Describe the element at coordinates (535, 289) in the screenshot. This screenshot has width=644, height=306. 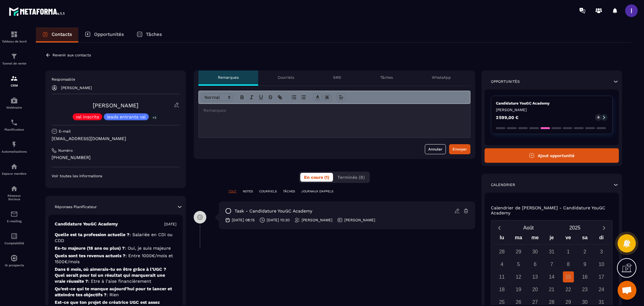
I see `div: 20` at that location.